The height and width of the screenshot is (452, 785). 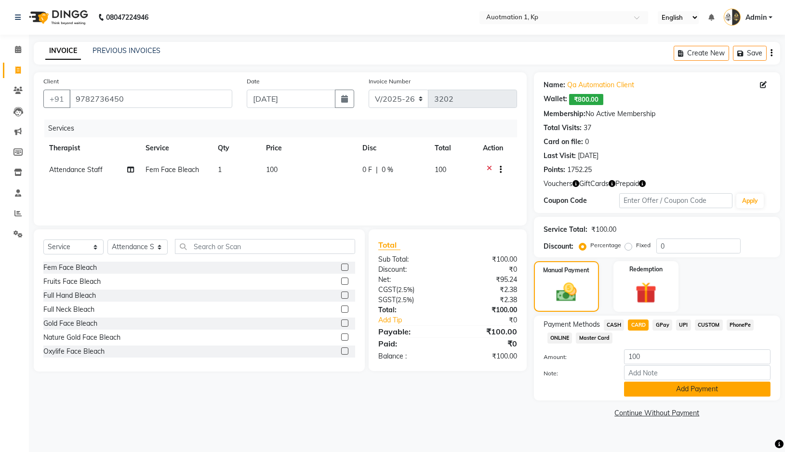 I want to click on div: Fem Face Bleach, so click(x=70, y=267).